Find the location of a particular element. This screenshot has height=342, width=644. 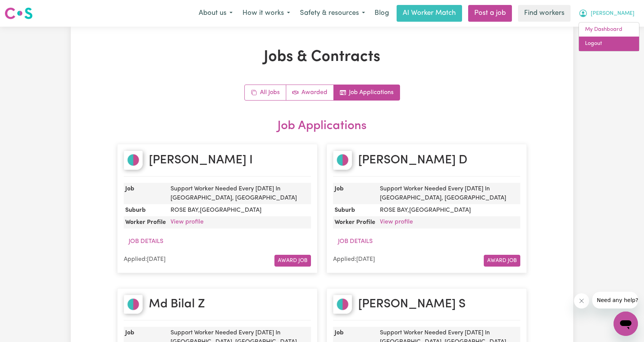

a: Blog is located at coordinates (382, 13).